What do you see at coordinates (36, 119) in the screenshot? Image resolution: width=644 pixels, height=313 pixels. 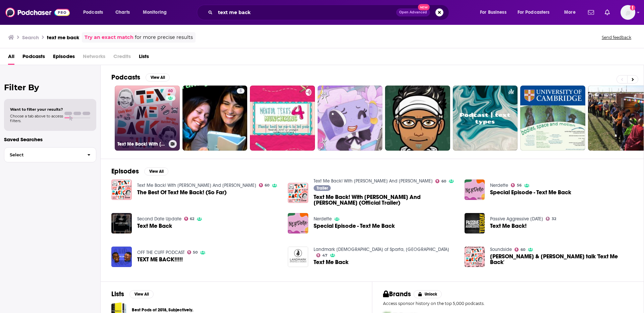 I see `span: Choose a tab above to access filters.` at bounding box center [36, 119].